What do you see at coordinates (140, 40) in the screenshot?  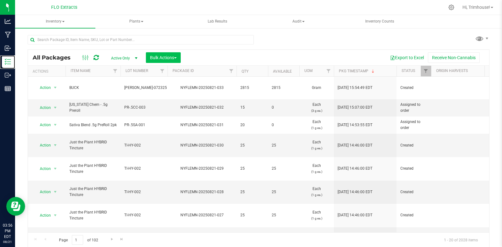 I see `input: Search Package ID, Item Name, SKU, Lot or Part Number...` at bounding box center [140, 40].